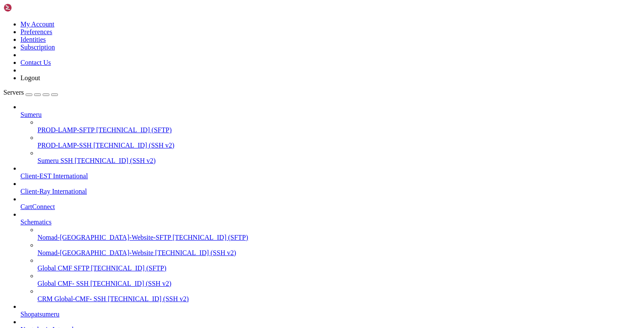  What do you see at coordinates (63, 267) in the screenshot?
I see `span: Global CMF SFTP` at bounding box center [63, 267].